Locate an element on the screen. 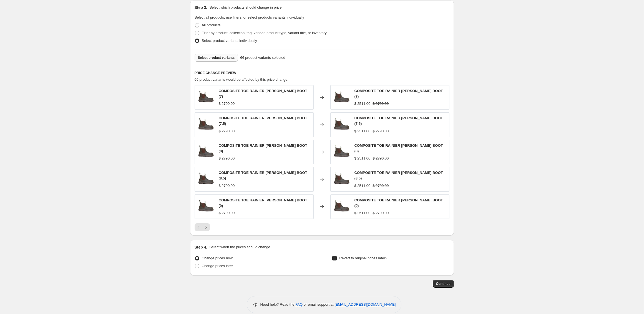 This screenshot has height=314, width=644. button: Continue is located at coordinates (443, 284).